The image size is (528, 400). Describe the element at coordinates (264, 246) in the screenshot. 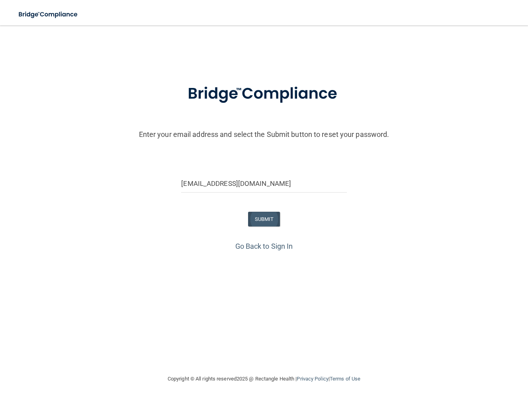

I see `a: Go Back to Sign In` at that location.